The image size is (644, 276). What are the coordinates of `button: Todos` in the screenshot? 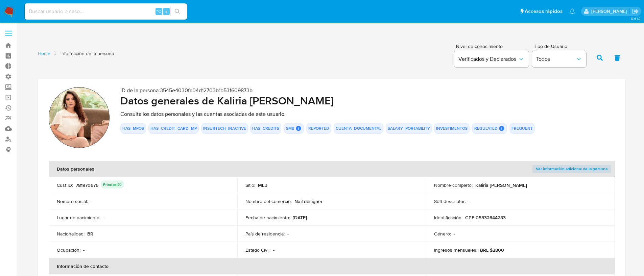 It's located at (559, 59).